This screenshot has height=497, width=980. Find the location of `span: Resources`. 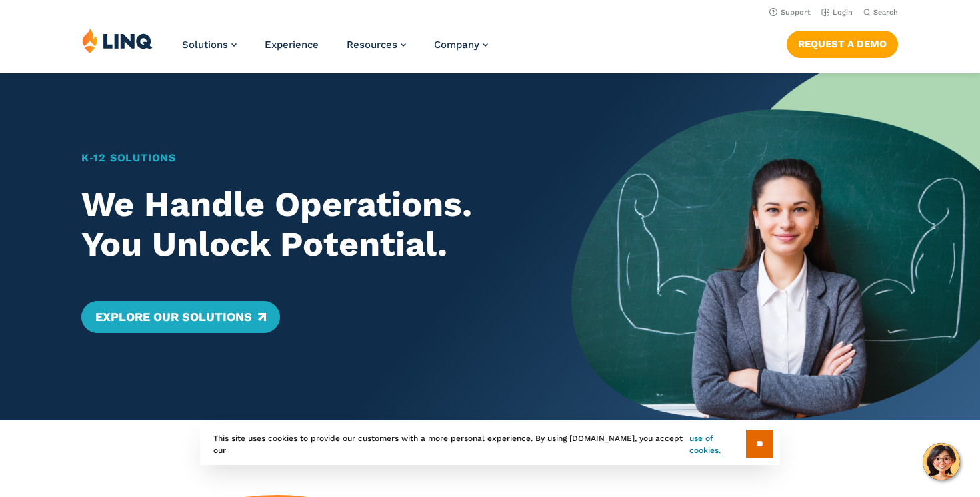

span: Resources is located at coordinates (372, 45).